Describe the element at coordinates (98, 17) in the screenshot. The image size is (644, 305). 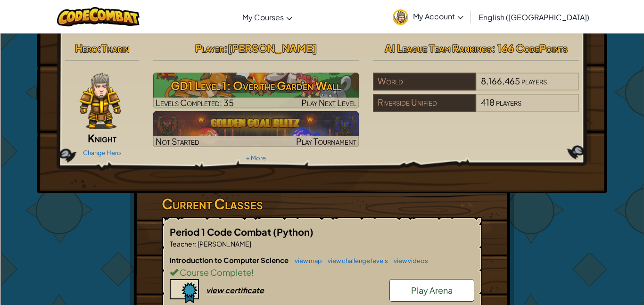
I see `a: CodeCombat logo` at that location.